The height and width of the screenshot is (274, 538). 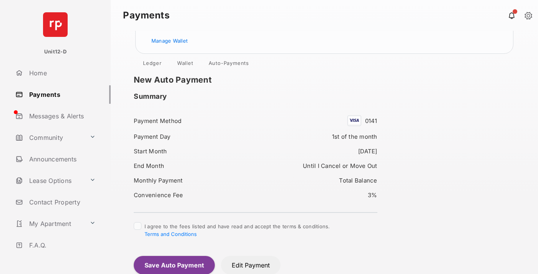 What do you see at coordinates (61, 94) in the screenshot?
I see `a: Payments` at bounding box center [61, 94].